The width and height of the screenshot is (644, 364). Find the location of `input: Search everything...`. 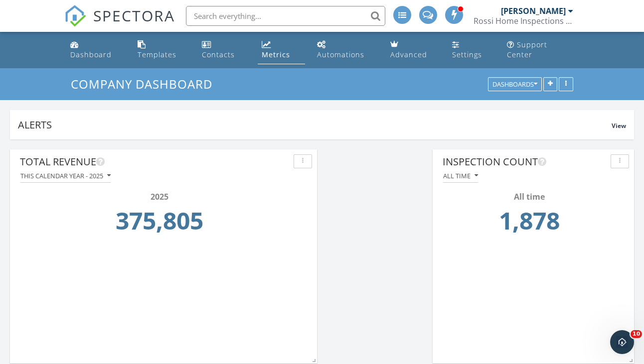

input: Search everything... is located at coordinates (286, 16).